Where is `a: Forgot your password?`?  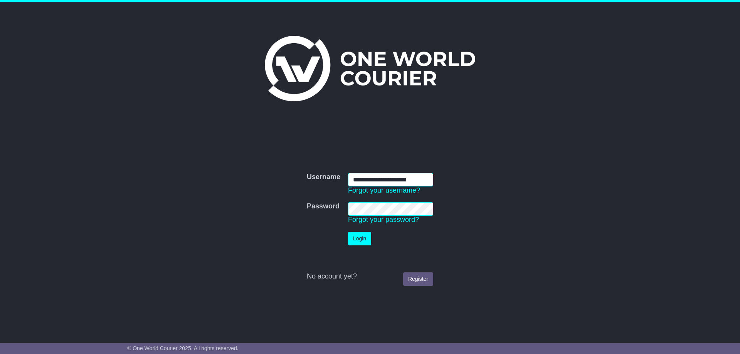
a: Forgot your password? is located at coordinates (384, 220).